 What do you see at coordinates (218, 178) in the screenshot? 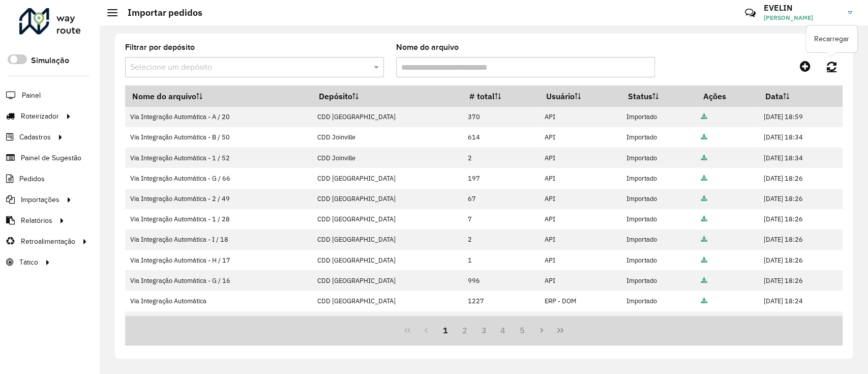
I see `td: Via Integração Automática - G / 66` at bounding box center [218, 178].